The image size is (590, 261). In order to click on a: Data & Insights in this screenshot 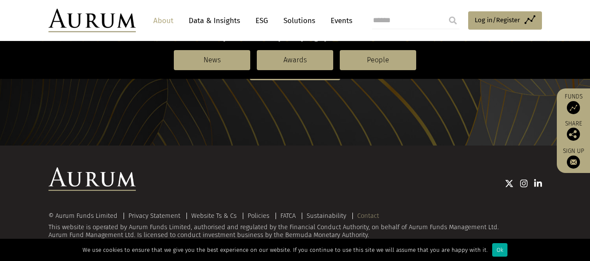, I will do `click(214, 21)`.